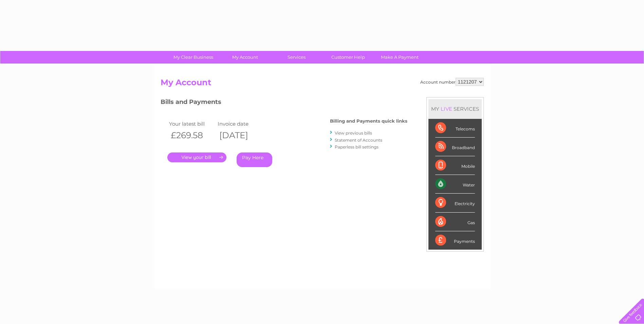 This screenshot has width=644, height=324. Describe the element at coordinates (455, 203) in the screenshot. I see `div: Electricity` at that location.